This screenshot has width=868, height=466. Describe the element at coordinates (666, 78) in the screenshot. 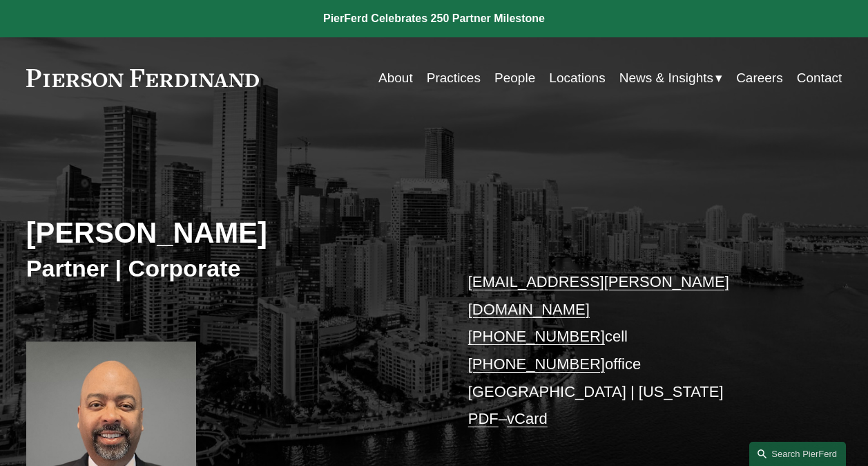

I see `span: News & Insights` at that location.